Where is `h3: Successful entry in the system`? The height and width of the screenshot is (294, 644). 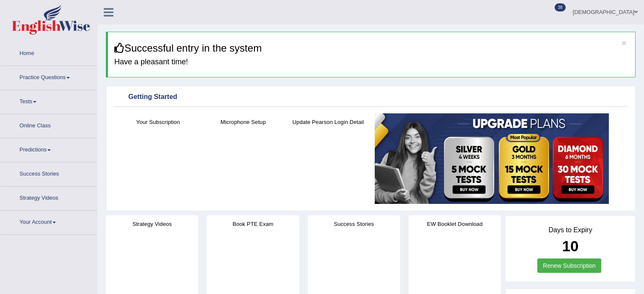 h3: Successful entry in the system is located at coordinates (372, 48).